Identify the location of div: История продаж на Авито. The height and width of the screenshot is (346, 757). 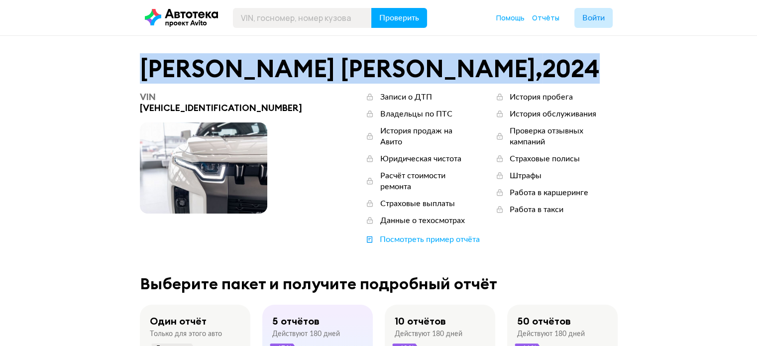
(427, 136).